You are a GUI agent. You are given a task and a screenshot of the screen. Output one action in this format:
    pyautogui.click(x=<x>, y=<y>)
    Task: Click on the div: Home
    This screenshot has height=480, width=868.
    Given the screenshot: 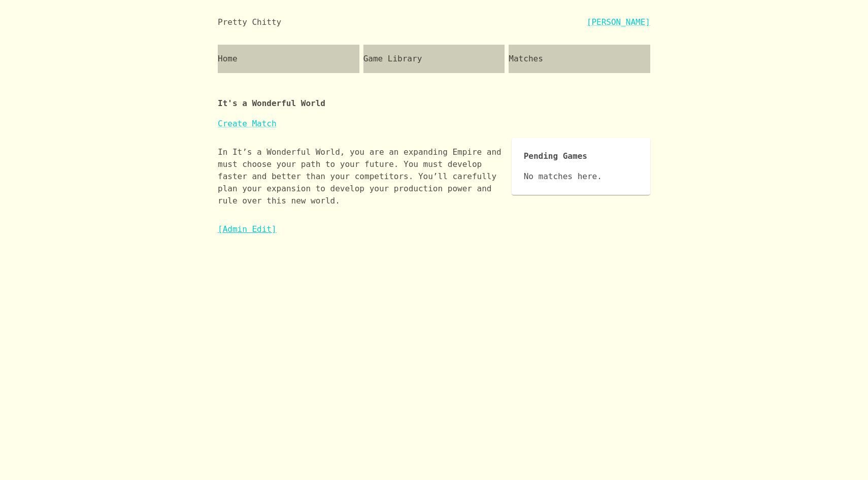 What is the action you would take?
    pyautogui.click(x=289, y=59)
    